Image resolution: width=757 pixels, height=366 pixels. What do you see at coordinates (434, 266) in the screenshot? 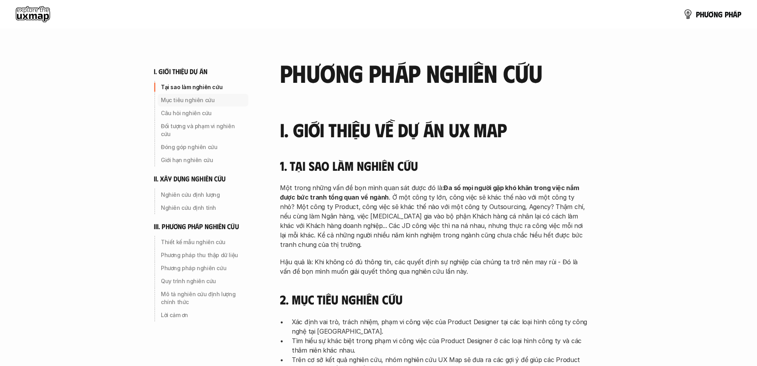
I see `p: Hậu quả là: Khi không có đủ thông tin, các quyết định sự nghiệp của chúng ta trở nên may rủi - Đó...` at bounding box center [434, 266].